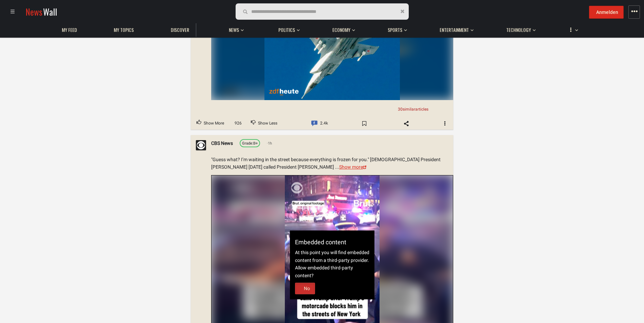 This screenshot has width=644, height=323. I want to click on span: Sports, so click(395, 30).